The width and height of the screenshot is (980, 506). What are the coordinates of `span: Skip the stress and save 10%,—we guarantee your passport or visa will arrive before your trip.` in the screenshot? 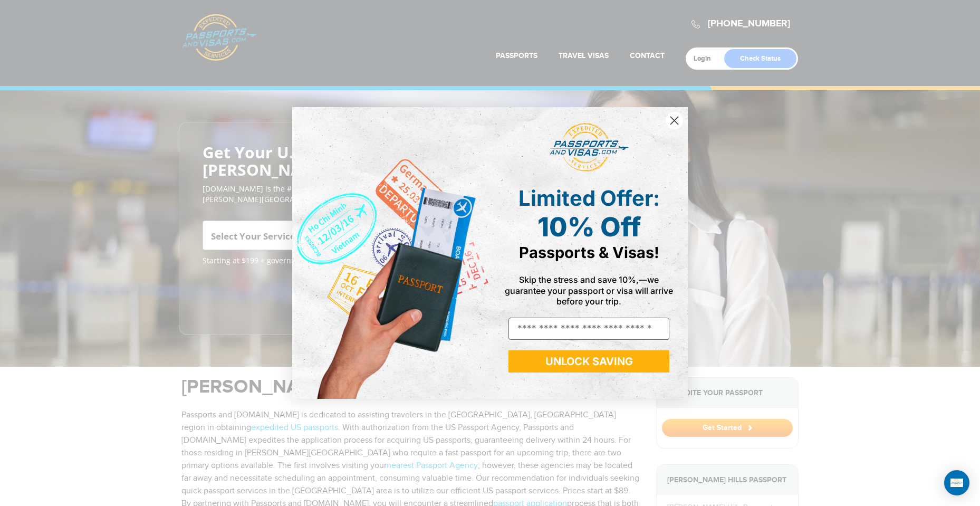 It's located at (589, 290).